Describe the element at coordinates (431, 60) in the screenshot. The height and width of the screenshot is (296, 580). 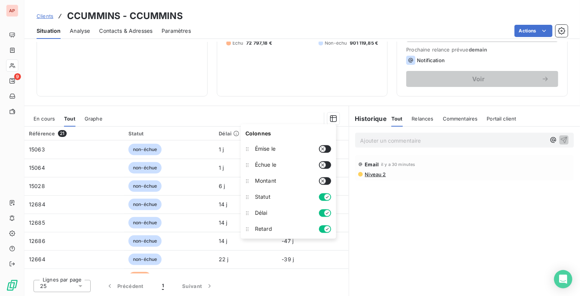
I see `span: Notification` at that location.